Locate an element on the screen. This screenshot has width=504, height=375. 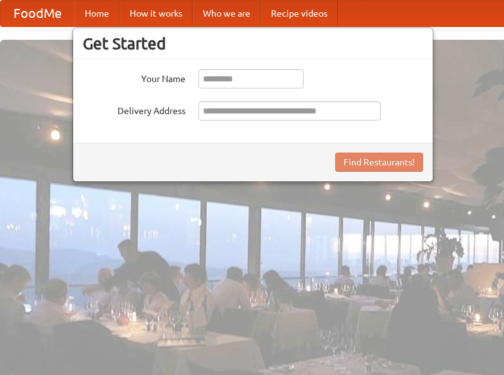
a: How it works is located at coordinates (156, 13).